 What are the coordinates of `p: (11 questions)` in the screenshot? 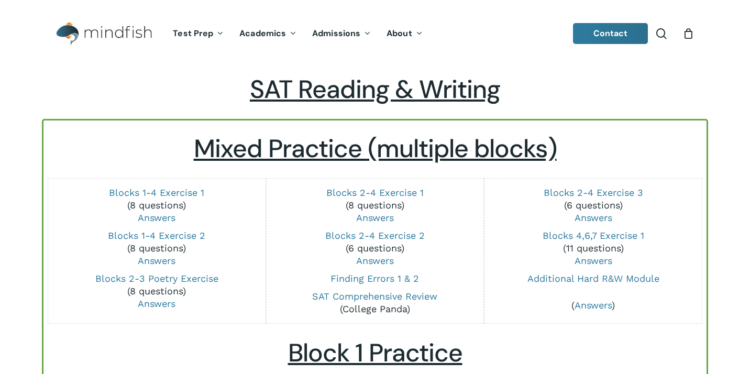 It's located at (594, 248).